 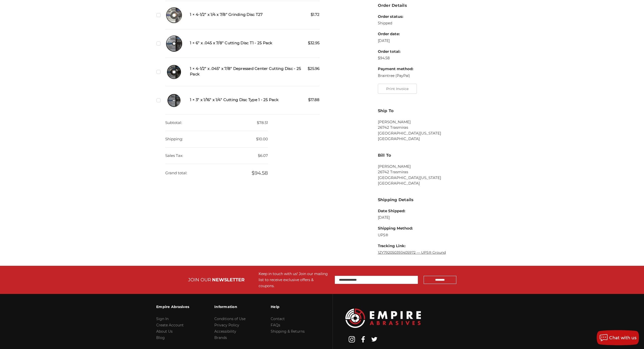 What do you see at coordinates (278, 319) in the screenshot?
I see `a: Contact` at bounding box center [278, 319].